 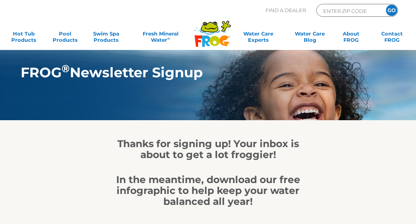 What do you see at coordinates (194, 72) in the screenshot?
I see `h1: FROG Newsletter Signup` at bounding box center [194, 72].